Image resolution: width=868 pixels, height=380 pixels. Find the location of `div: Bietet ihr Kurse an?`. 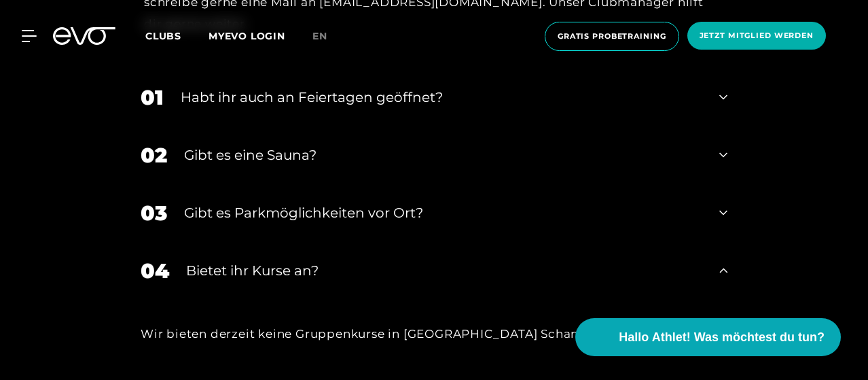

div: Bietet ihr Kurse an? is located at coordinates (444, 270).